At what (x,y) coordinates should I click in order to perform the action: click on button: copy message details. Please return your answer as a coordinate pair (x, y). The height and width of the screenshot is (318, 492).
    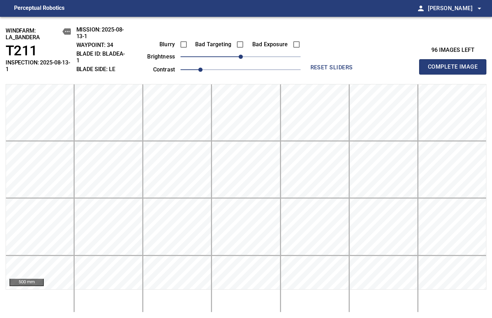
    Looking at the image, I should click on (67, 32).